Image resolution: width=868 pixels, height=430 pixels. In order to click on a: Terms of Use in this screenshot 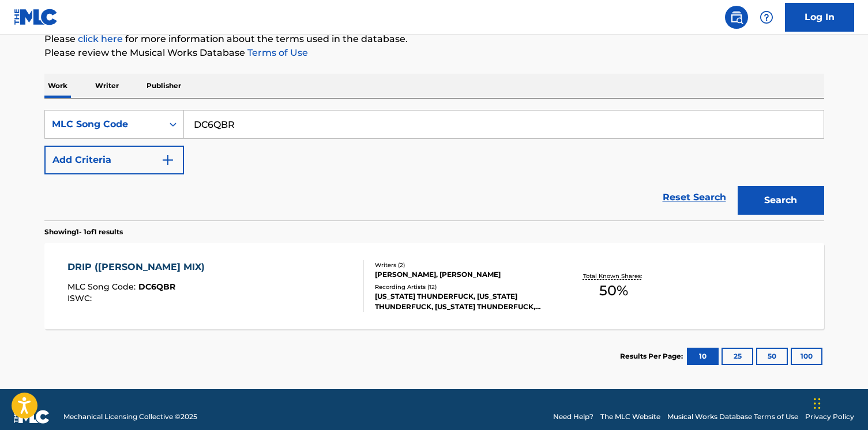, I will do `click(276, 53)`.